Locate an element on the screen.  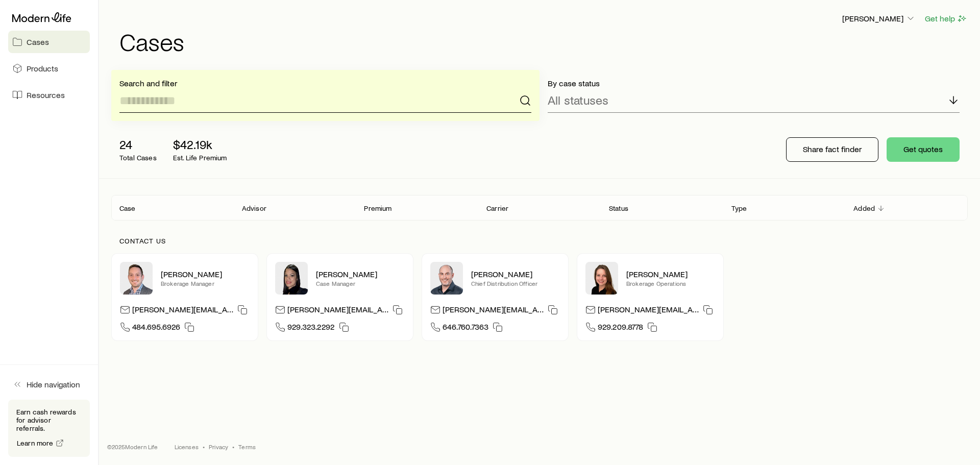
p: Est. Life Premium is located at coordinates (200, 158).